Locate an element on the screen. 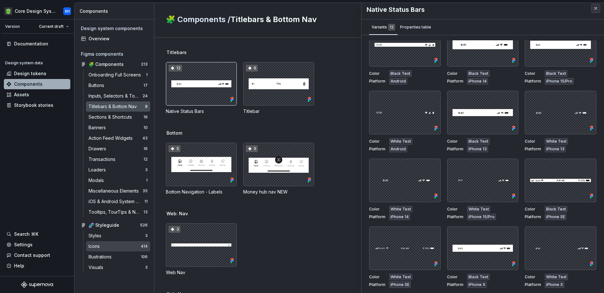 The height and width of the screenshot is (293, 604). div: 10 is located at coordinates (145, 127).